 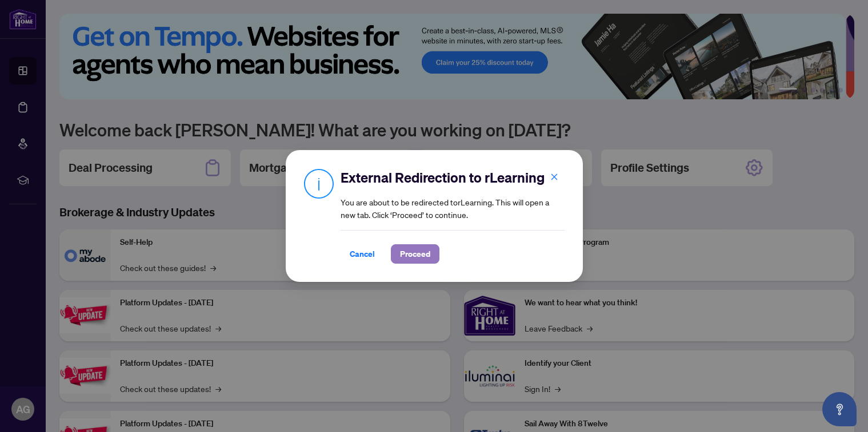 What do you see at coordinates (452, 178) in the screenshot?
I see `h2: External Redirection to rLearning` at bounding box center [452, 178].